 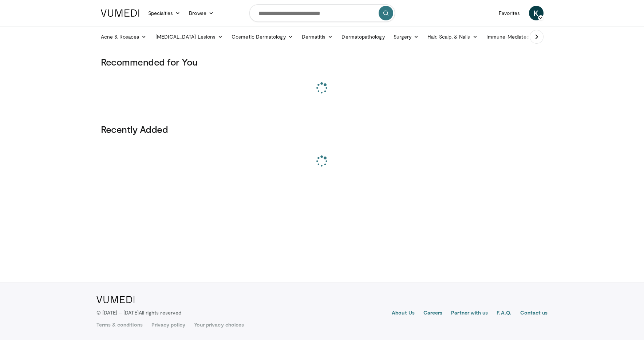 What do you see at coordinates (536, 13) in the screenshot?
I see `a: K` at bounding box center [536, 13].